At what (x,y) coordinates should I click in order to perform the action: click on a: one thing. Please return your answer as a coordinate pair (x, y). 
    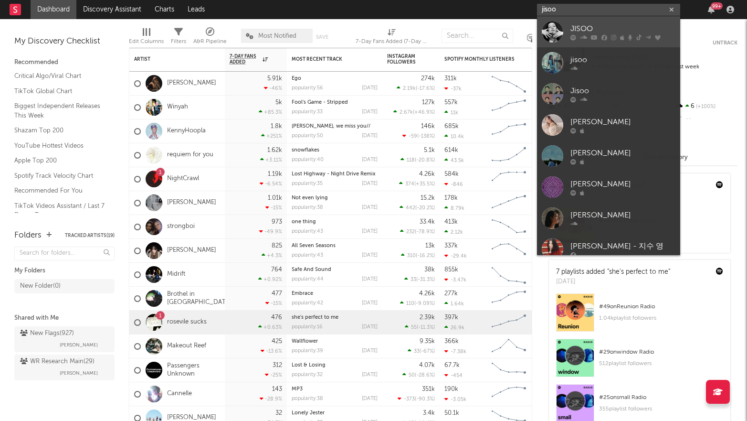
    Looking at the image, I should click on (304, 222).